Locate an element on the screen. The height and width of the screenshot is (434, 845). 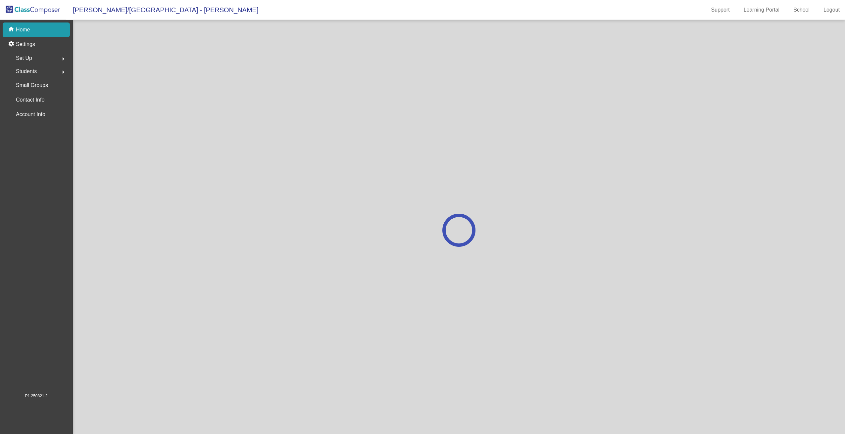
p: Contact Info is located at coordinates (30, 100).